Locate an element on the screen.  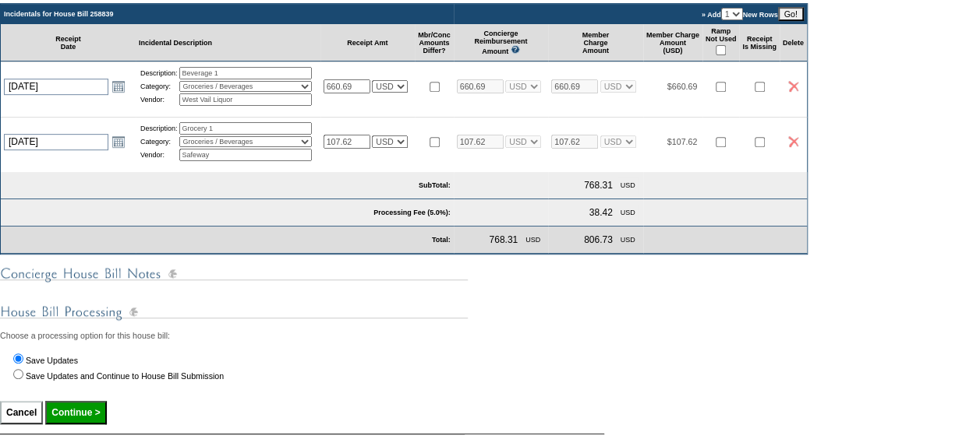
td: Receipt Amt is located at coordinates (369, 43).